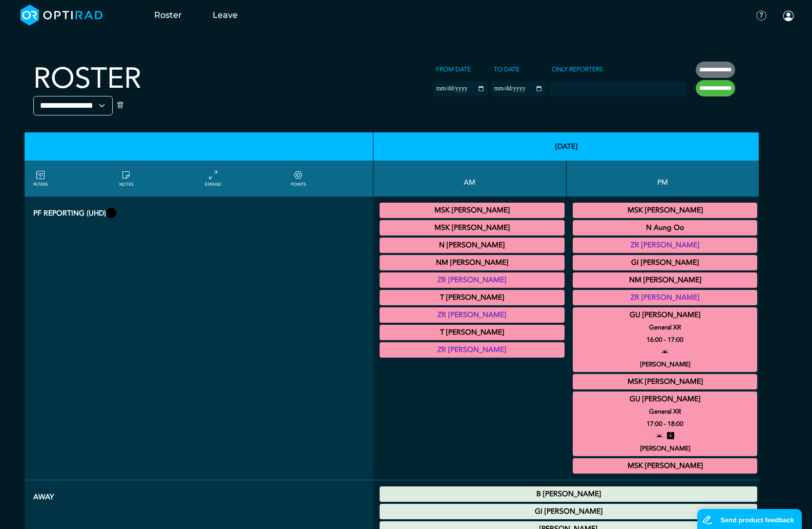  I want to click on div: General XR 12:00 - 14:00, so click(665, 245).